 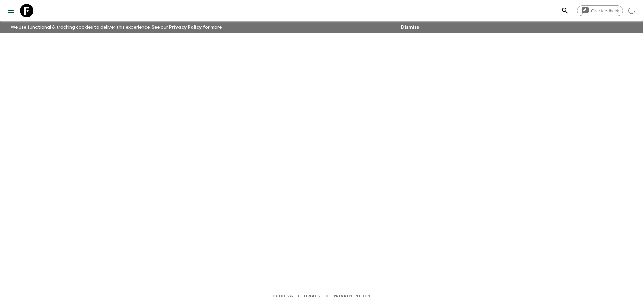 I want to click on button: Dismiss, so click(x=410, y=27).